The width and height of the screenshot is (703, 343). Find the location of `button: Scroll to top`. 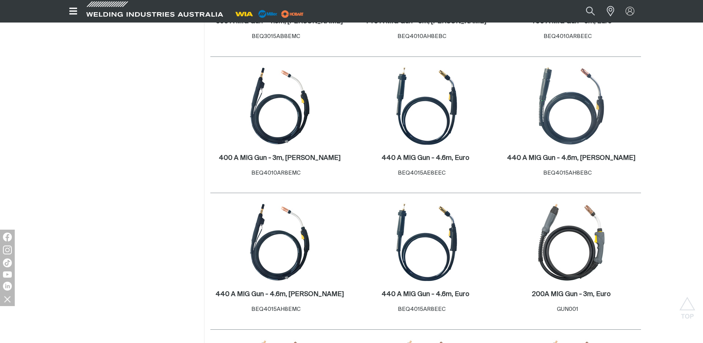

button: Scroll to top is located at coordinates (687, 305).